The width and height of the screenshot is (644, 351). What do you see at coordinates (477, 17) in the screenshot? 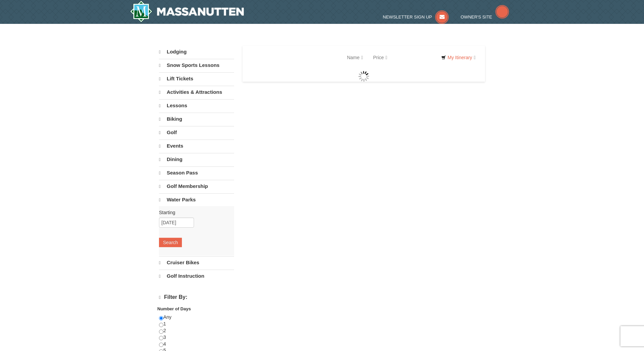
I see `span: Owner's Site` at bounding box center [477, 17].